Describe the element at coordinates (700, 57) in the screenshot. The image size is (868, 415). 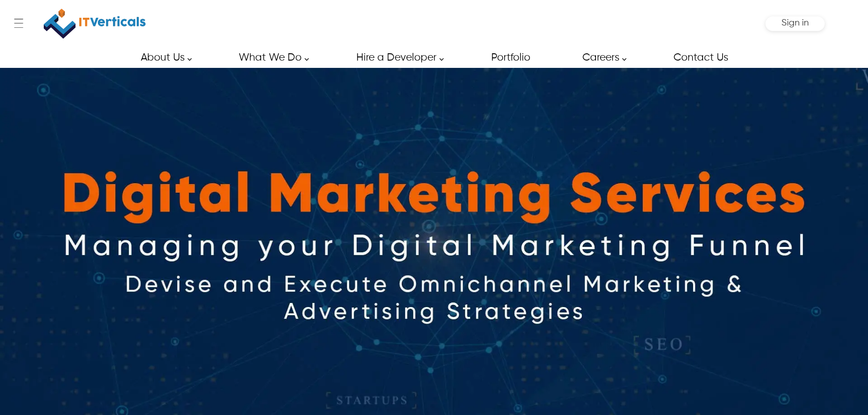
I see `a: Contact Us` at that location.